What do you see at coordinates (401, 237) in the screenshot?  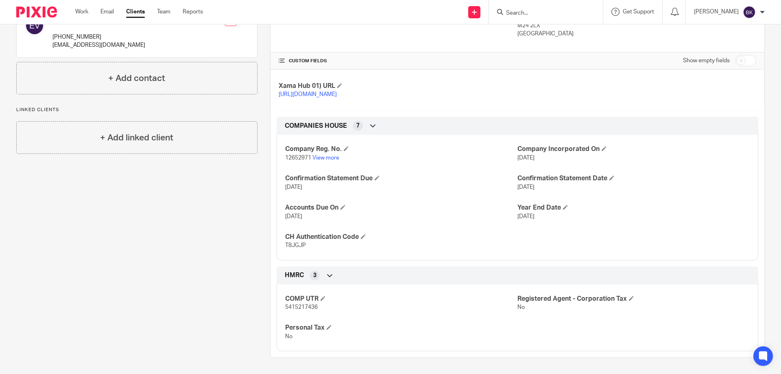 I see `h4: CH Authentication Code` at bounding box center [401, 237].